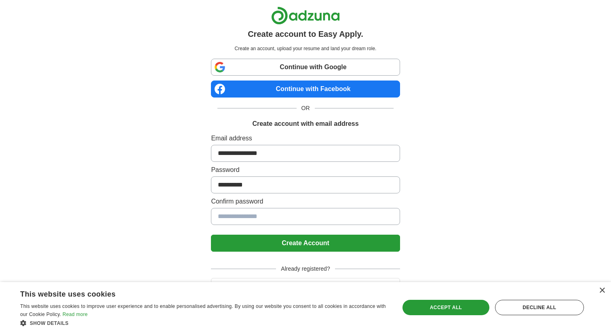 This screenshot has height=333, width=611. I want to click on h1: Create account to Easy Apply., so click(306, 34).